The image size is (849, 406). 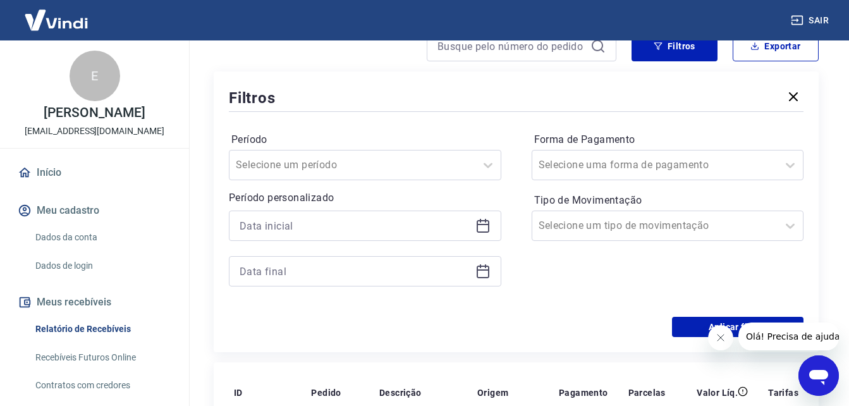 What do you see at coordinates (94, 302) in the screenshot?
I see `button: Meus recebíveis` at bounding box center [94, 302].